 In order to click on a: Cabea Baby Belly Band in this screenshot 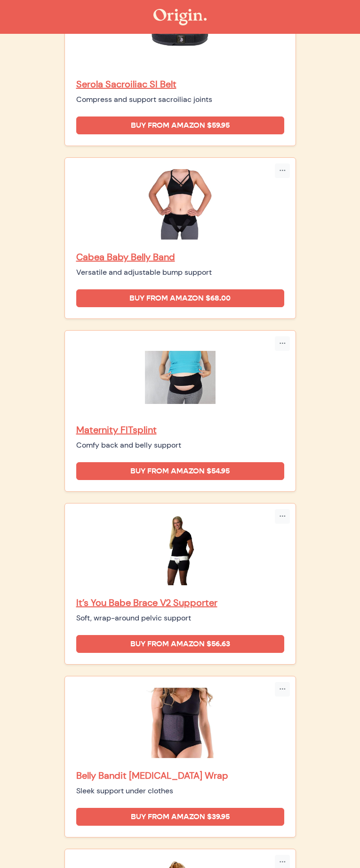, I will do `click(180, 257)`.